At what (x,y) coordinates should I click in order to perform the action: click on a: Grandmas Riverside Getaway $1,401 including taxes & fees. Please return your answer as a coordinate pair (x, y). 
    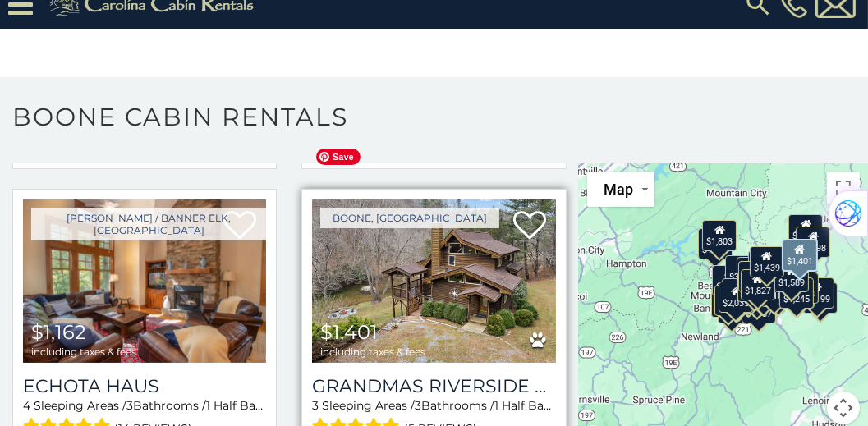
    Looking at the image, I should click on (433, 281).